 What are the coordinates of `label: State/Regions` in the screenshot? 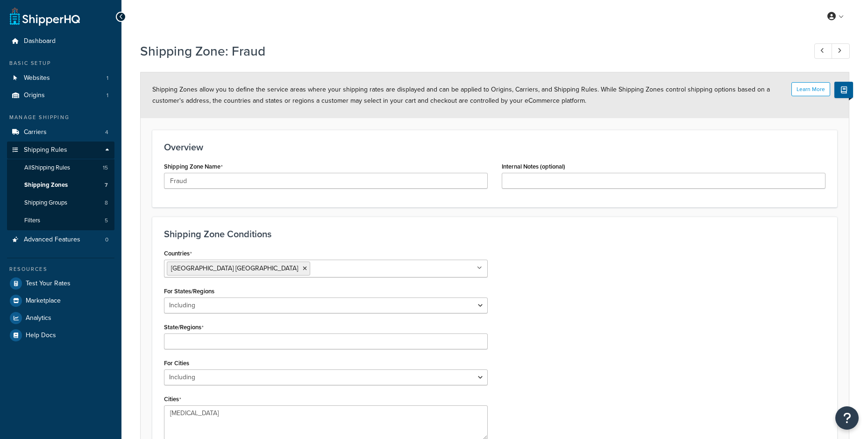 It's located at (184, 328).